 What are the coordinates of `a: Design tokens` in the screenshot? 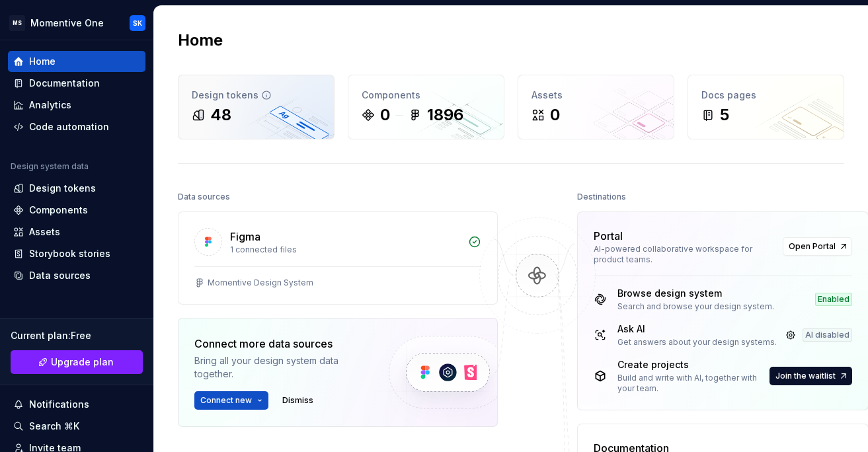 It's located at (77, 189).